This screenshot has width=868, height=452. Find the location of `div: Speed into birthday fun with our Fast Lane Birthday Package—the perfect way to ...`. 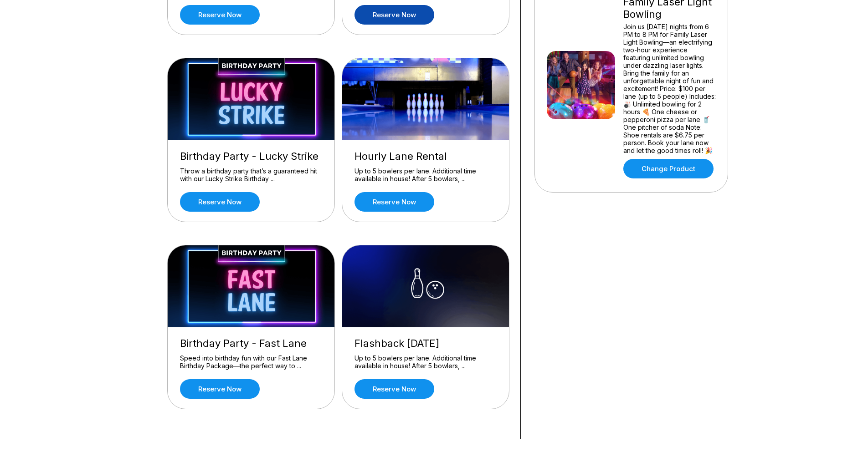

div: Speed into birthday fun with our Fast Lane Birthday Package—the perfect way to ... is located at coordinates (251, 362).